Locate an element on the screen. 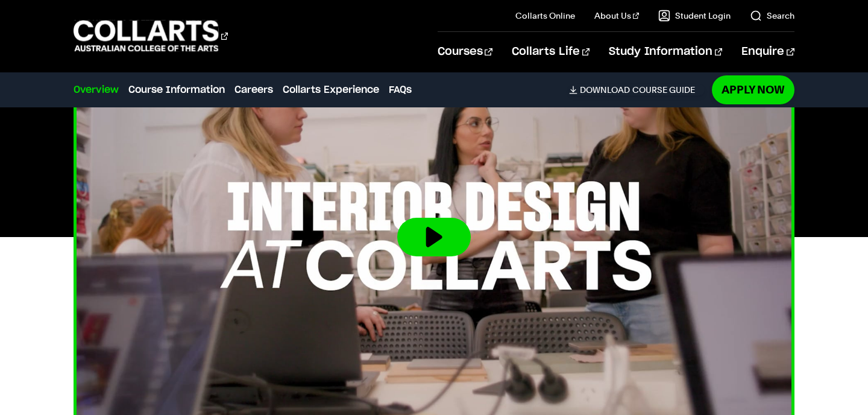 The width and height of the screenshot is (868, 415). span: Download is located at coordinates (605, 90).